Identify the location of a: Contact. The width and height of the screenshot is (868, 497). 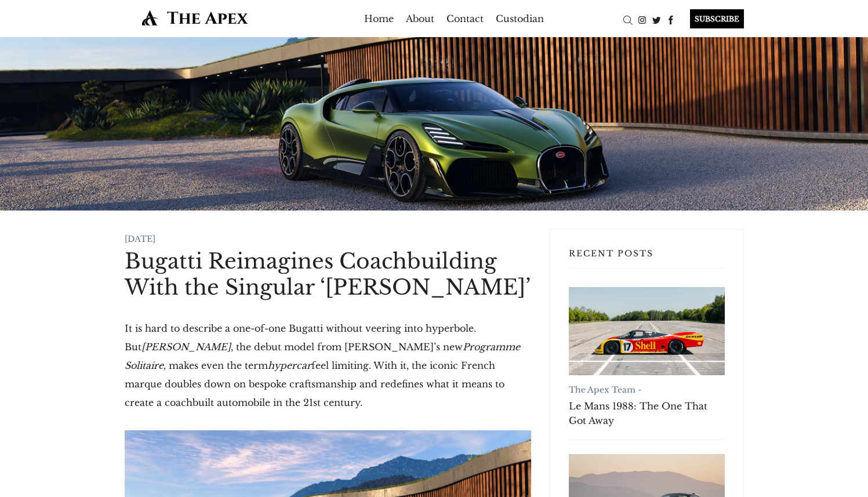
(465, 19).